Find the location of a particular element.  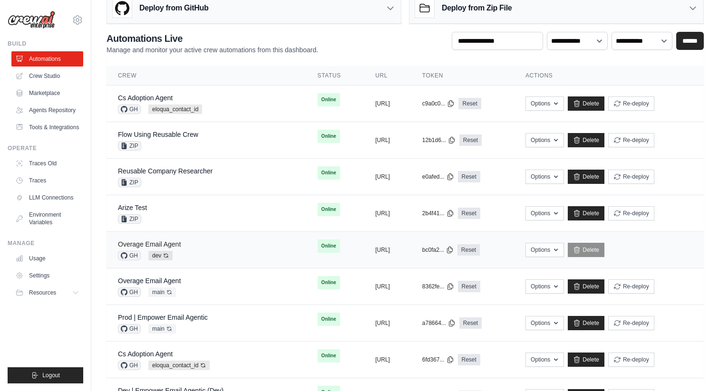

button: bc0fa2... is located at coordinates (438, 250).